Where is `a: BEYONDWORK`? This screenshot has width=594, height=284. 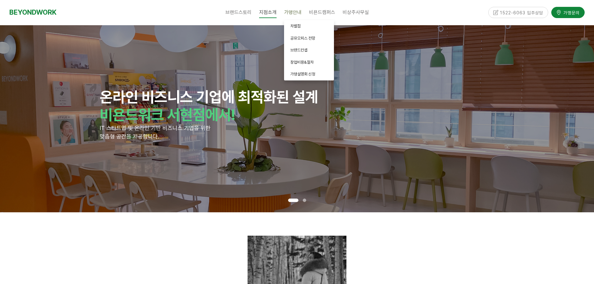
a: BEYONDWORK is located at coordinates (33, 12).